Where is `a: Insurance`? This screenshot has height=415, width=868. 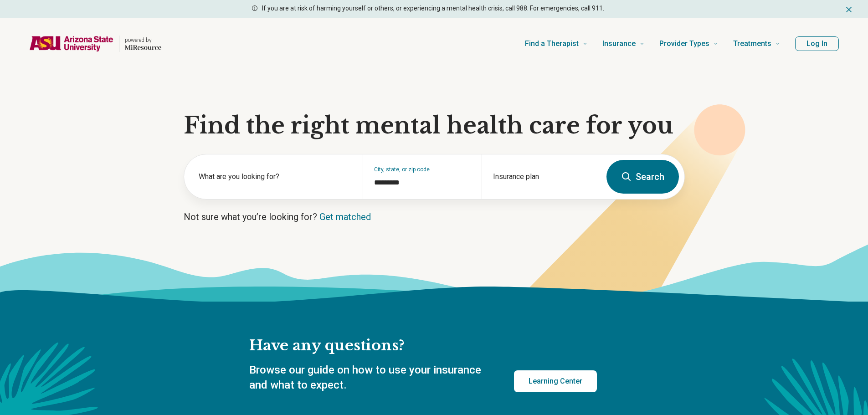
a: Insurance is located at coordinates (623, 44).